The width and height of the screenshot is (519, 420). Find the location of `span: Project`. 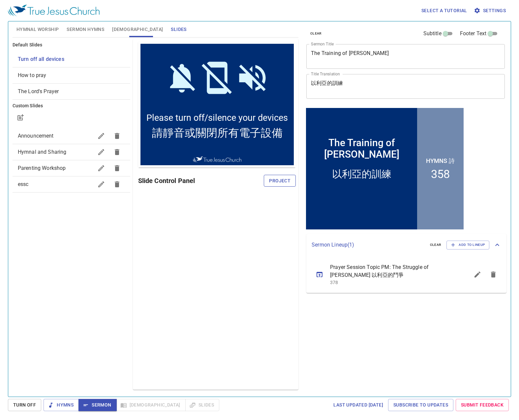

span: Project is located at coordinates (279, 181).